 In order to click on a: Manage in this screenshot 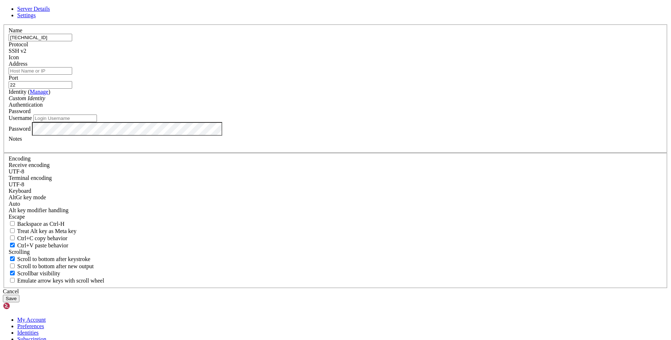, I will do `click(39, 91)`.